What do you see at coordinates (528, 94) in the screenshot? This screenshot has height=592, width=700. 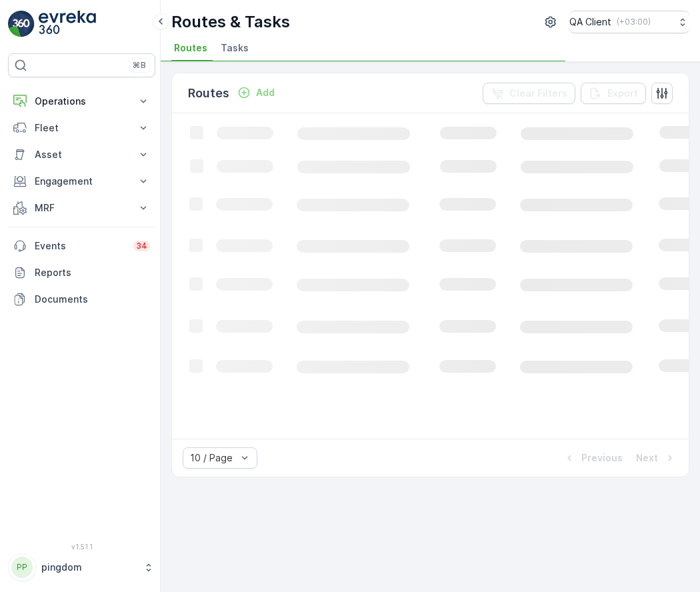 I see `button: Clear Filters` at bounding box center [528, 94].